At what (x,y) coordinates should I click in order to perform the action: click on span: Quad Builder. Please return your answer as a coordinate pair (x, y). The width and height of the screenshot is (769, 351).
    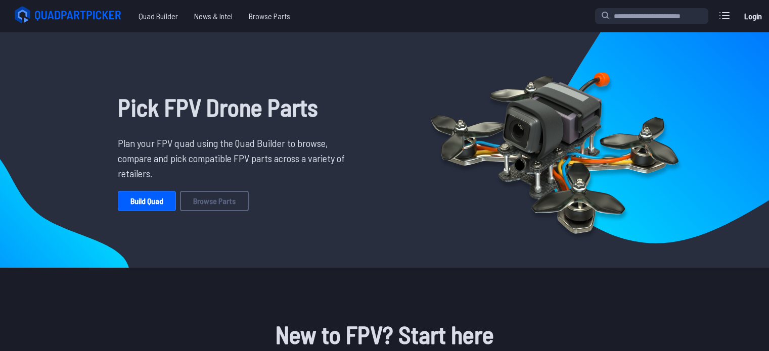
    Looking at the image, I should click on (158, 16).